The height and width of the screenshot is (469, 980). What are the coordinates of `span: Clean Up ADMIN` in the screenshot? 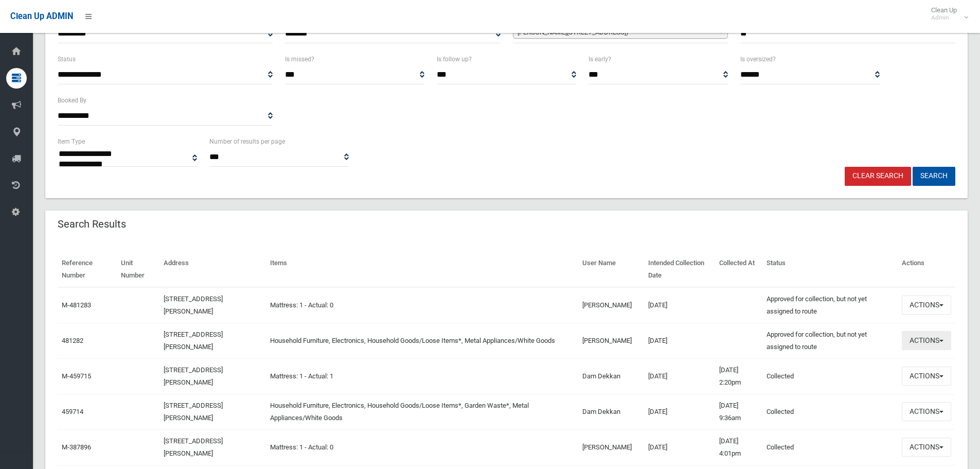 It's located at (41, 16).